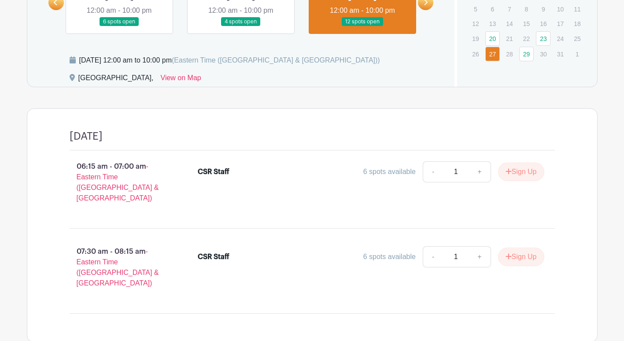 The height and width of the screenshot is (341, 624). I want to click on a: 23, so click(543, 38).